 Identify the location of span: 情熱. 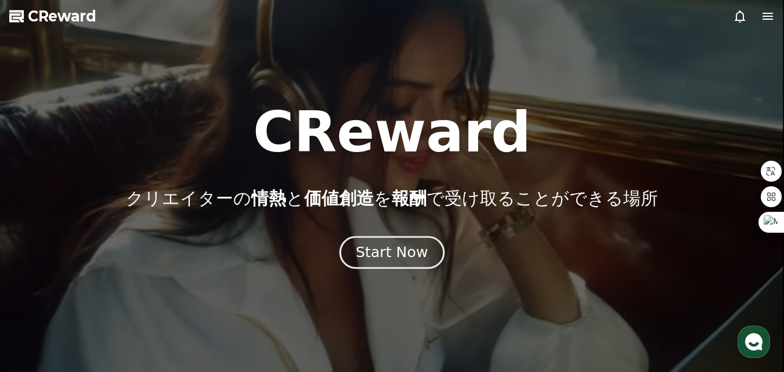
(269, 198).